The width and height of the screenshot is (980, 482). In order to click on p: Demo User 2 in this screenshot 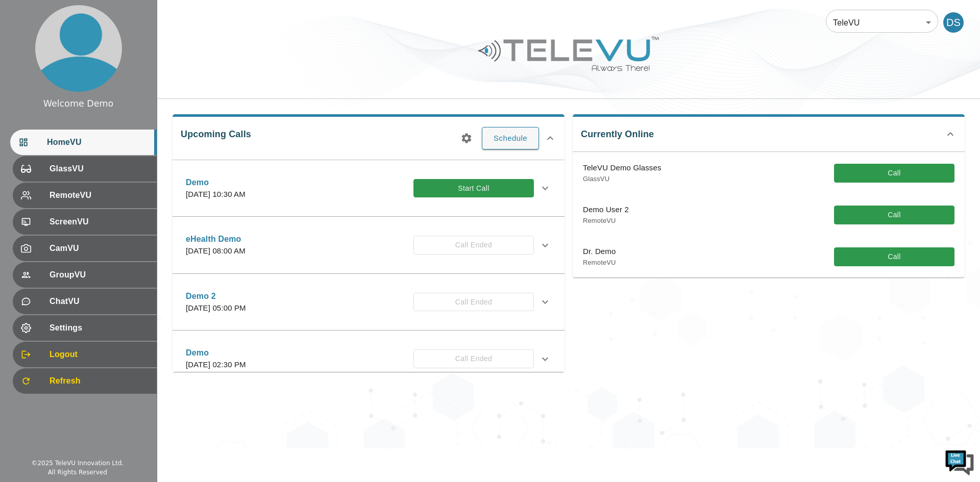, I will do `click(606, 210)`.